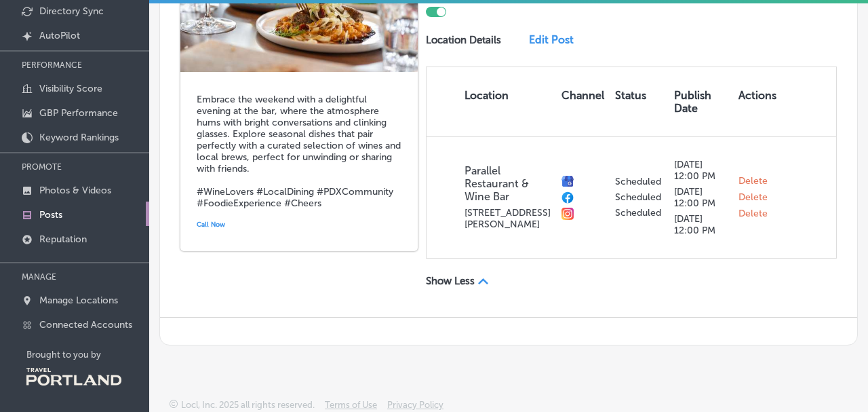 This screenshot has height=412, width=868. Describe the element at coordinates (639, 102) in the screenshot. I see `th: Status` at that location.